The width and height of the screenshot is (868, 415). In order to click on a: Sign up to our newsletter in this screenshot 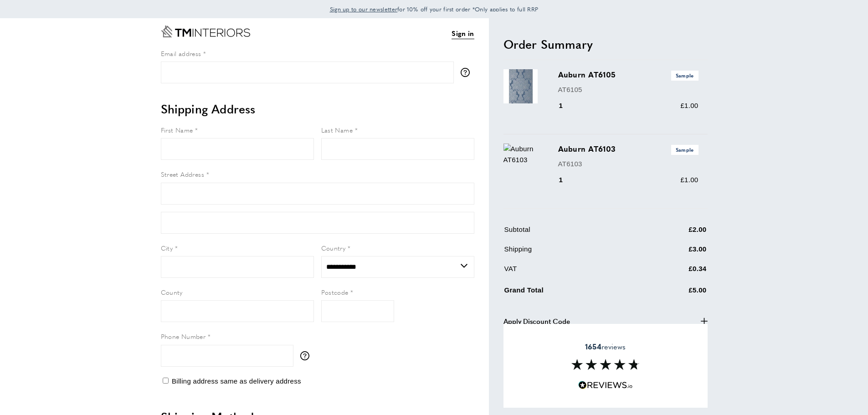, I will do `click(364, 9)`.